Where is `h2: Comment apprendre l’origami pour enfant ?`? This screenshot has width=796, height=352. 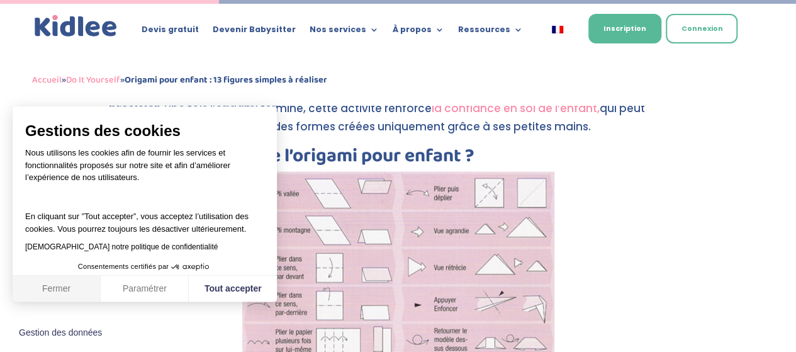
h2: Comment apprendre l’origami pour enfant ? is located at coordinates (398, 159).